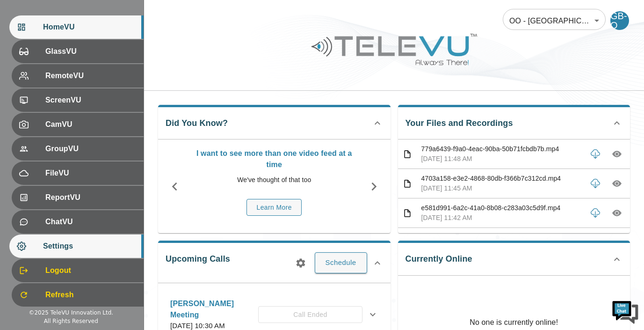 Image resolution: width=644 pixels, height=330 pixels. I want to click on img: Chat Widget, so click(626, 311).